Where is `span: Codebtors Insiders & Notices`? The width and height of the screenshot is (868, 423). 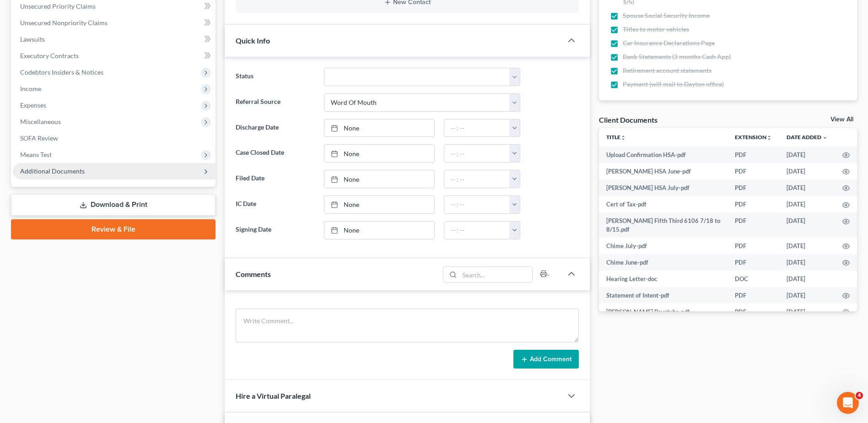 span: Codebtors Insiders & Notices is located at coordinates (62, 72).